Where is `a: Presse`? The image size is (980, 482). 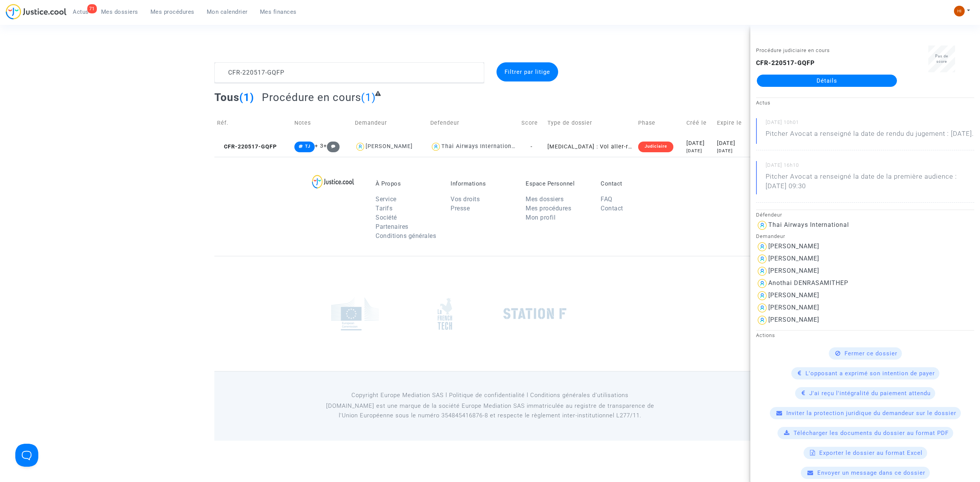
a: Presse is located at coordinates (460, 208).